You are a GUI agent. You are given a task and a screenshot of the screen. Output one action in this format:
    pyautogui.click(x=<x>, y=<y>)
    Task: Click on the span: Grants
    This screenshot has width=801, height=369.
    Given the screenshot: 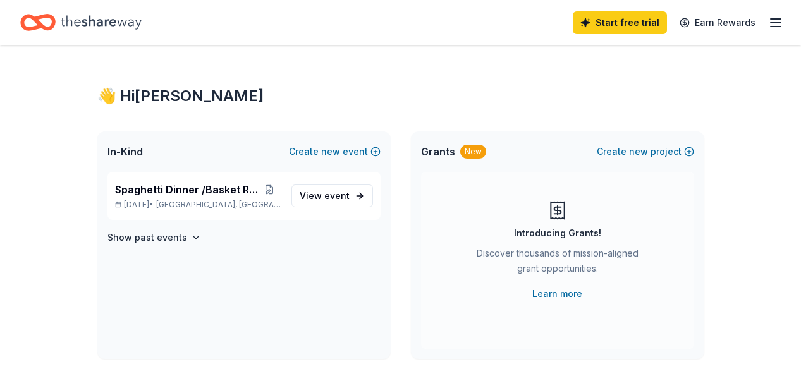 What is the action you would take?
    pyautogui.click(x=438, y=152)
    